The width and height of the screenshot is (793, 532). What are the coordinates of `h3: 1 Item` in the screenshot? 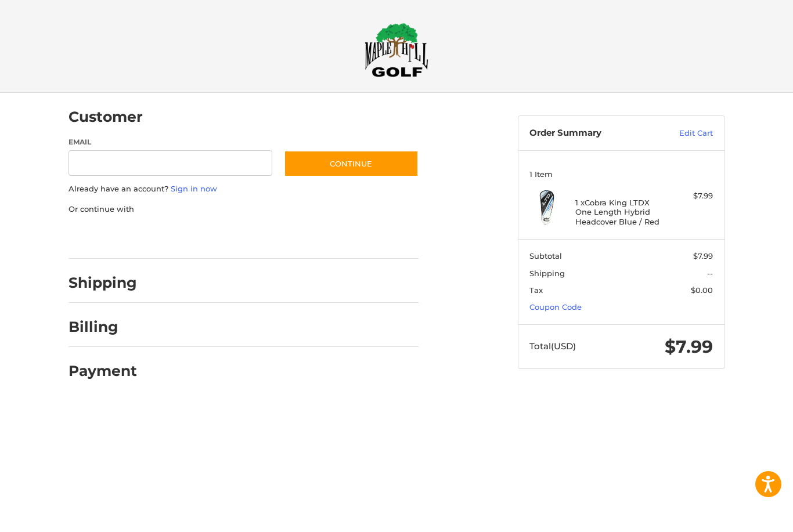 It's located at (621, 174).